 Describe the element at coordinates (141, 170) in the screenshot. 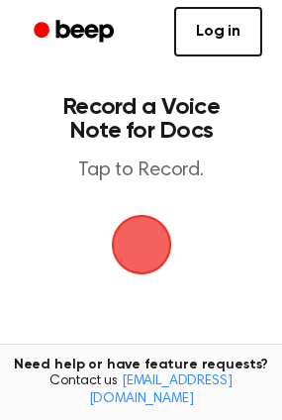

I see `p: Tap to Record.` at that location.